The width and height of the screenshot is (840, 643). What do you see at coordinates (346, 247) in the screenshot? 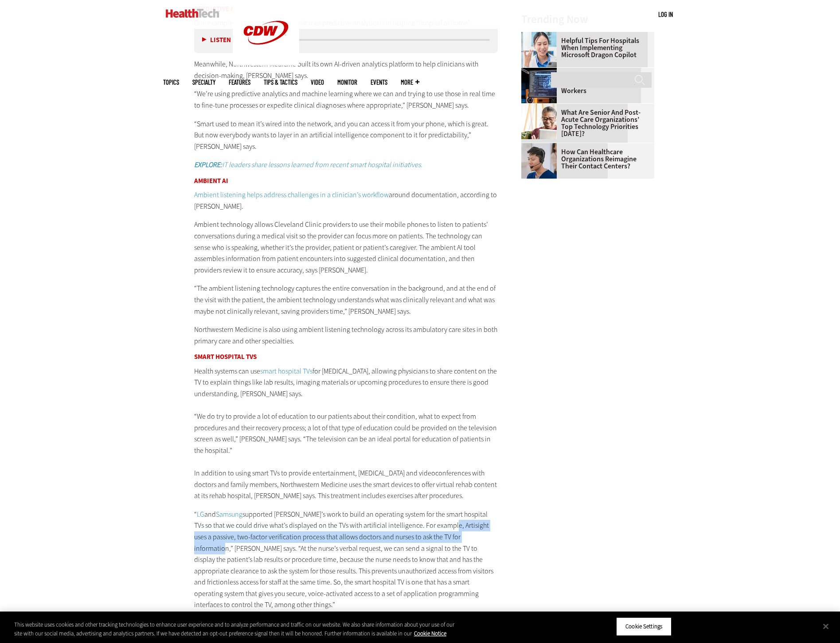
I see `p: Ambient technology allows Cleveland Clinic providers to use their mobile phones to listen to pati...` at bounding box center [346, 247].